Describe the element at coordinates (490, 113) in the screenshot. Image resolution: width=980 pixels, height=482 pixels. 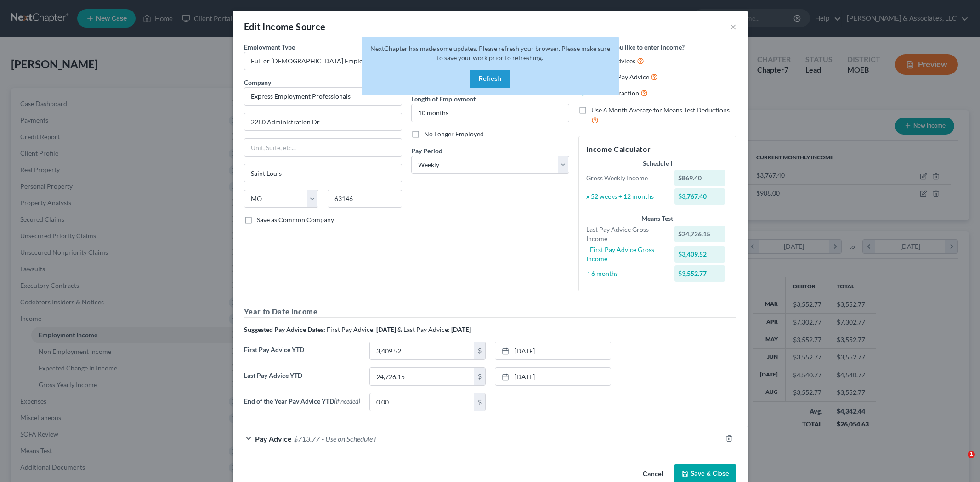
I see `input: ex: 2 years` at that location.